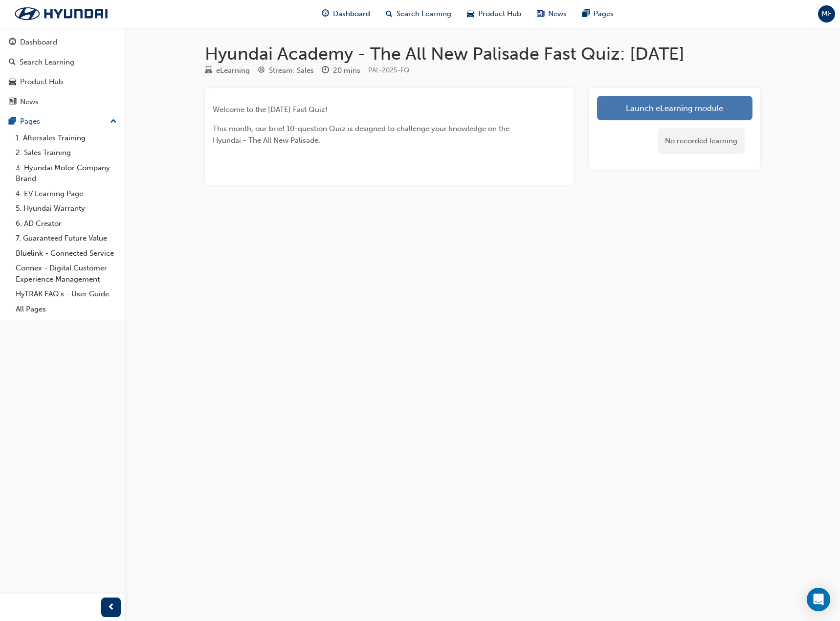 The height and width of the screenshot is (621, 840). I want to click on div: Duration, so click(341, 70).